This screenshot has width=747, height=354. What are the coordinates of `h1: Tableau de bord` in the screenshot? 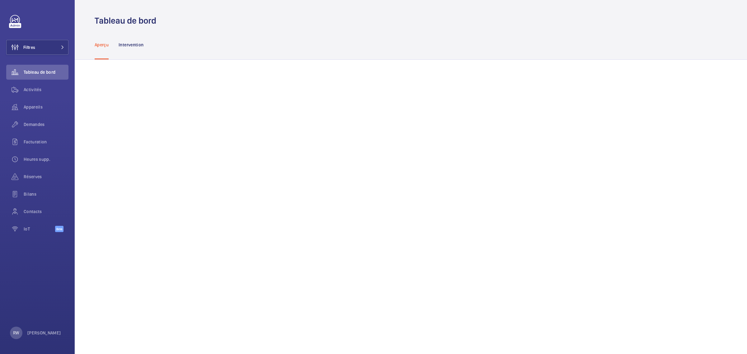 It's located at (127, 21).